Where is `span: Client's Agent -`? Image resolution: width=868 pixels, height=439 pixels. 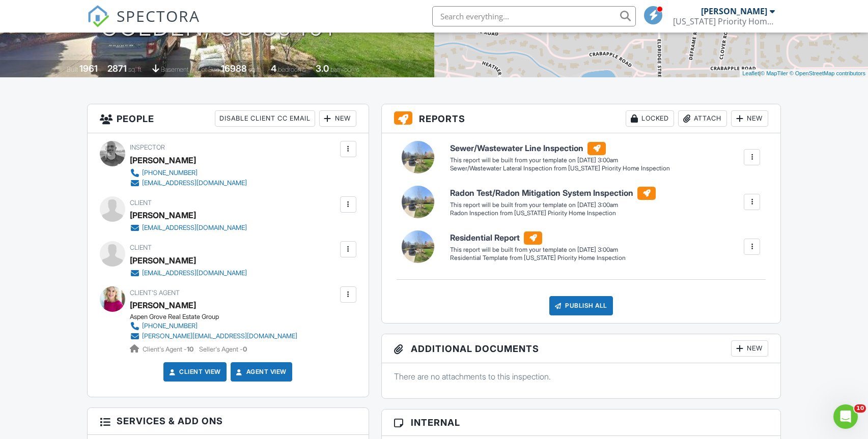
span: Client's Agent - is located at coordinates (168, 349).